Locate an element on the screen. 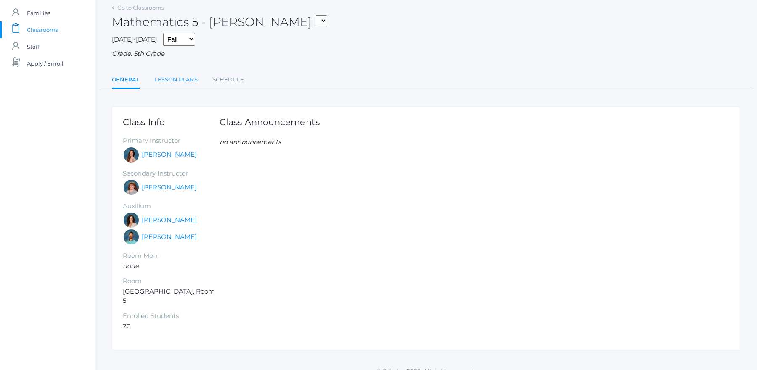  h5: Room is located at coordinates (171, 281).